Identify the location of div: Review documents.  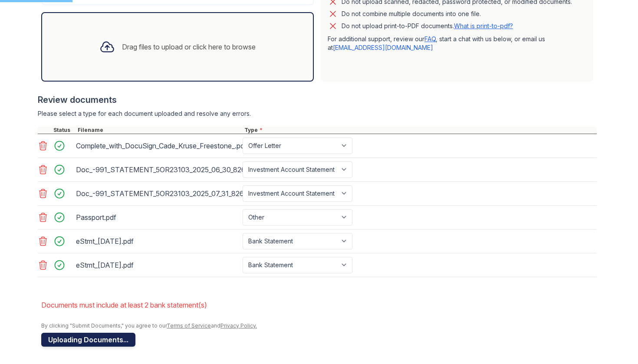
(318, 100).